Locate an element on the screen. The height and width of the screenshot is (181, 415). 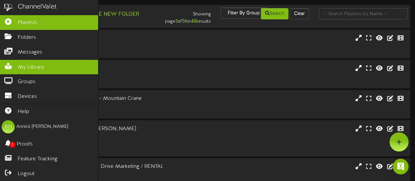
div: # 10043 is located at coordinates (102, 50).